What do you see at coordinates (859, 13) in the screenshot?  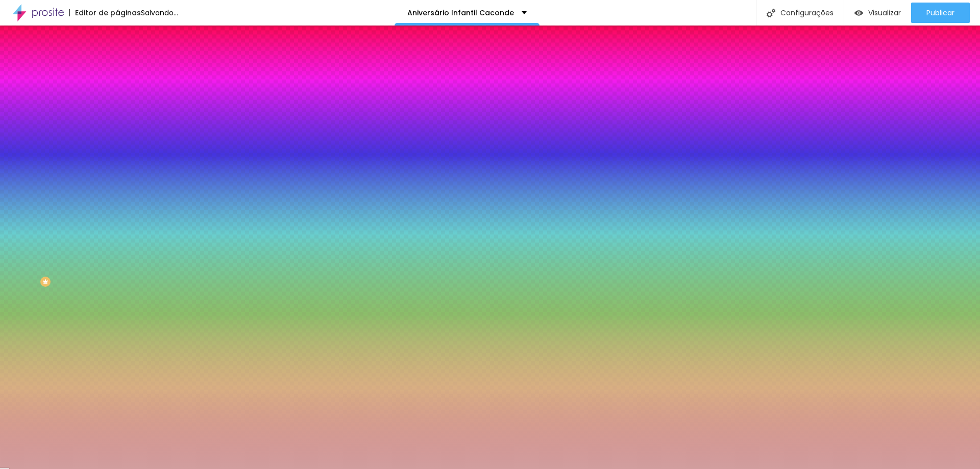 I see `img: view-1.svg` at bounding box center [859, 13].